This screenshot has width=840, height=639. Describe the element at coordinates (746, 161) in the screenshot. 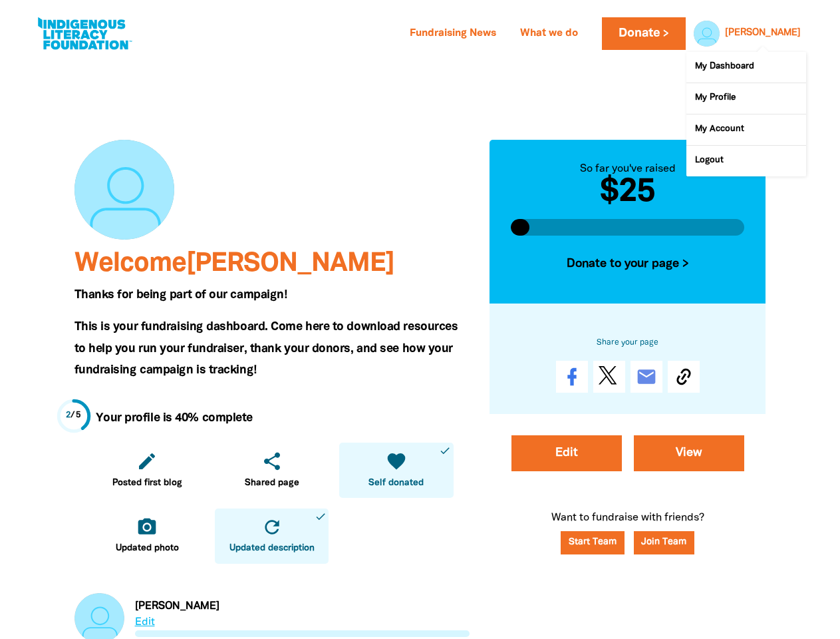

I see `a: Logout` at that location.